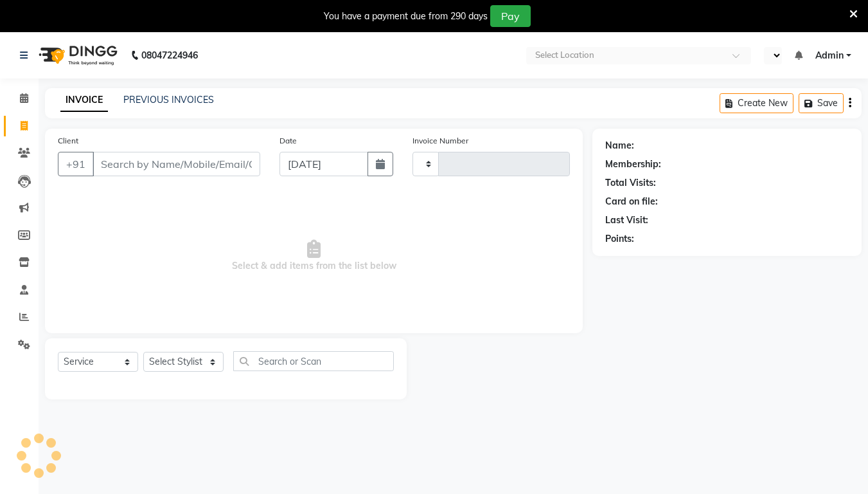 This screenshot has width=868, height=494. I want to click on button: Save, so click(821, 103).